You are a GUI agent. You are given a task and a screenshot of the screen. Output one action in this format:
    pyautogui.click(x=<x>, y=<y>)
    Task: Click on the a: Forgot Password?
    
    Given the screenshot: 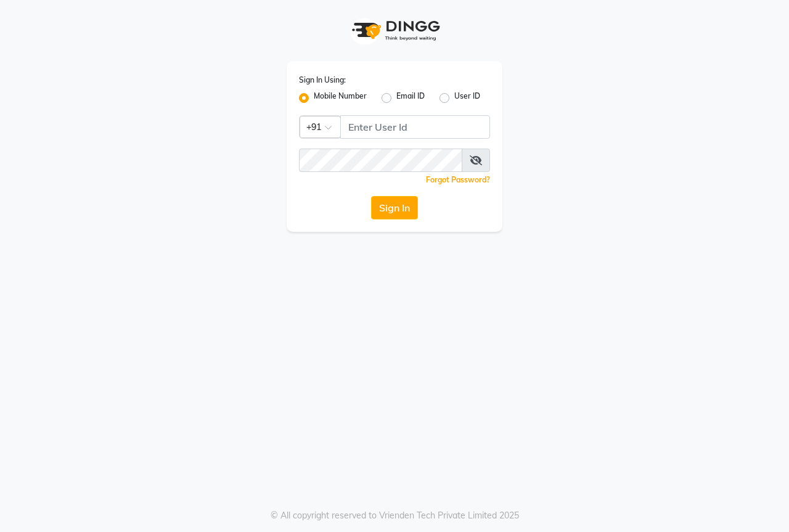 What is the action you would take?
    pyautogui.click(x=458, y=179)
    